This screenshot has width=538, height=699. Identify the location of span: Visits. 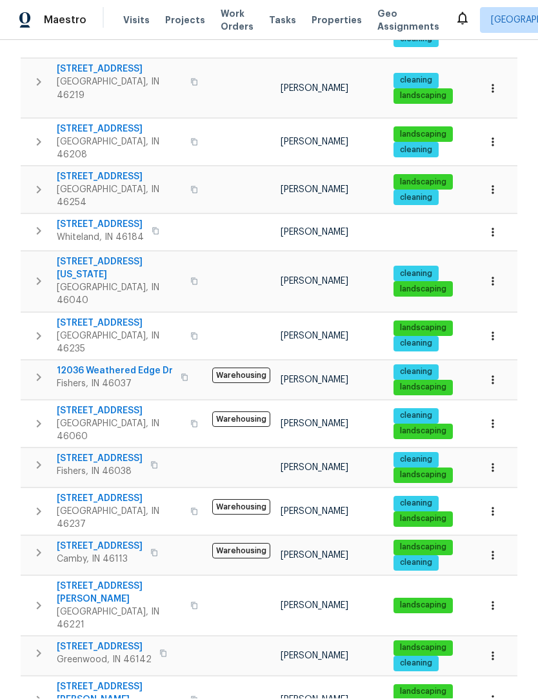
(136, 21).